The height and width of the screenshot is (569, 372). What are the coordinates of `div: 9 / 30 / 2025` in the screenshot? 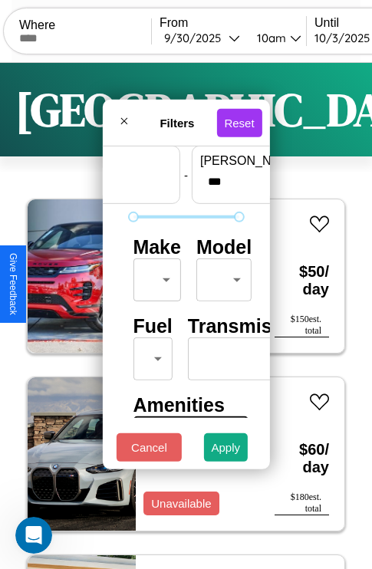 It's located at (196, 38).